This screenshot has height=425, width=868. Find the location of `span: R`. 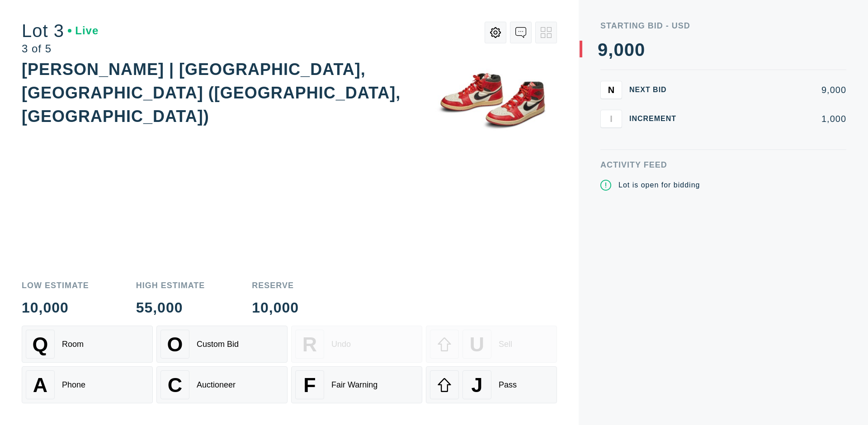

span: R is located at coordinates (309, 344).